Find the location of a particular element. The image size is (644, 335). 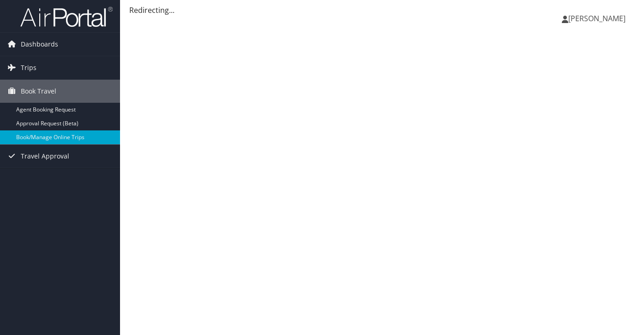

span: Book Travel is located at coordinates (38, 91).